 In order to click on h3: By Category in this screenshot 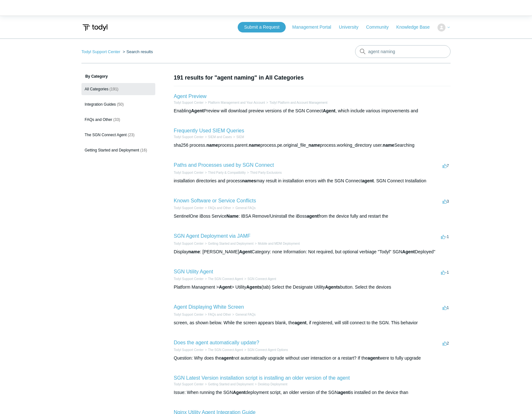, I will do `click(119, 76)`.